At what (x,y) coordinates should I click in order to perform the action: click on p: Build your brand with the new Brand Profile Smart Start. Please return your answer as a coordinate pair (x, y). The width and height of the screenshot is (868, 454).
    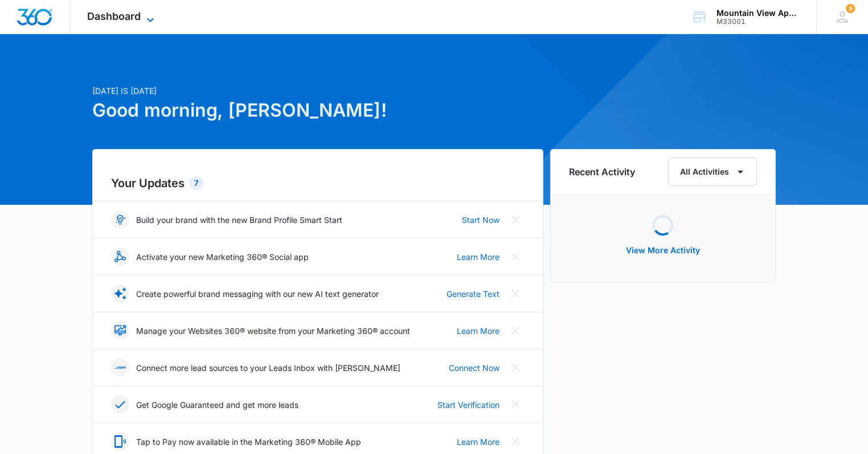
    Looking at the image, I should click on (239, 220).